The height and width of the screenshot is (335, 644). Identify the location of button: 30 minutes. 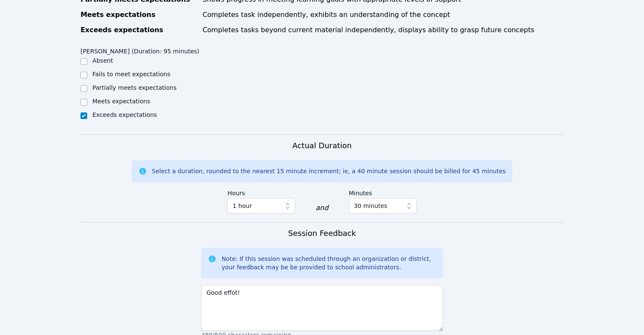
(383, 206).